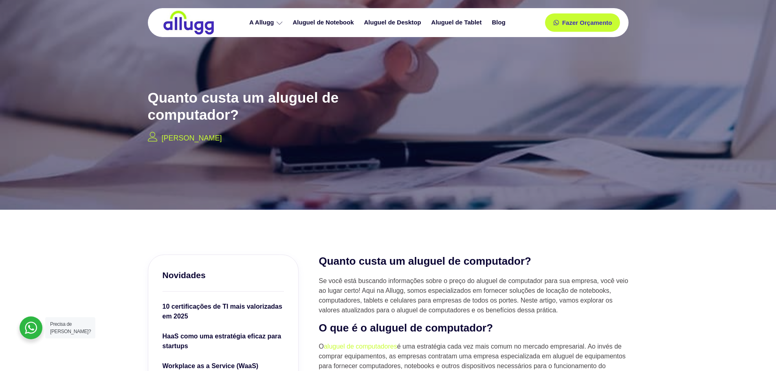 The image size is (776, 371). Describe the element at coordinates (324, 22) in the screenshot. I see `a: Aluguel de Notebook` at that location.